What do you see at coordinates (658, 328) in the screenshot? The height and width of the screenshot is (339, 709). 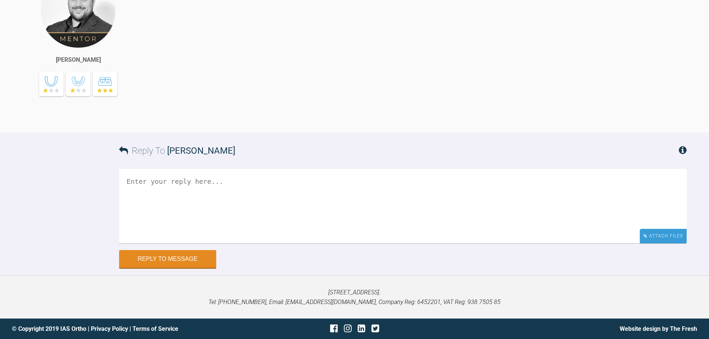 I see `a: Website design by The Fresh` at bounding box center [658, 328].